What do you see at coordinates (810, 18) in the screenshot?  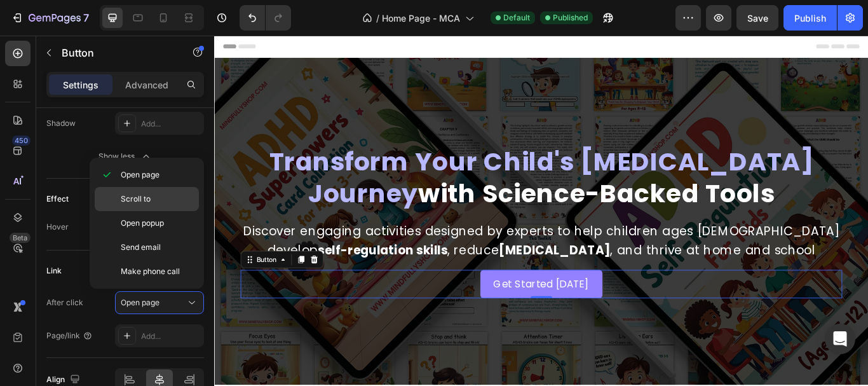 I see `div: Publish` at bounding box center [810, 18].